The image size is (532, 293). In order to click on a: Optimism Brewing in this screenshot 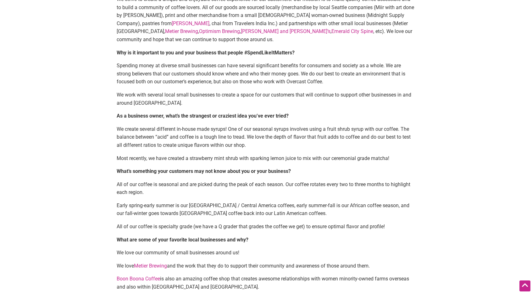, I will do `click(220, 31)`.